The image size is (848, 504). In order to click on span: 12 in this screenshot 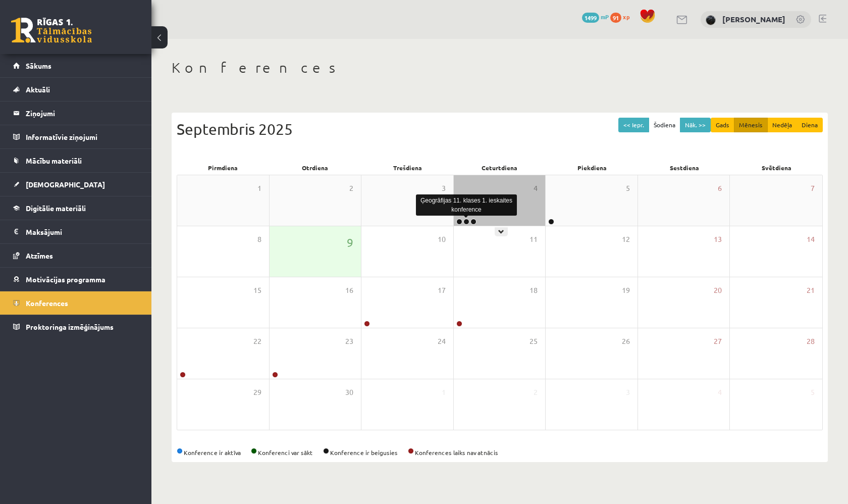, I will do `click(626, 240)`.